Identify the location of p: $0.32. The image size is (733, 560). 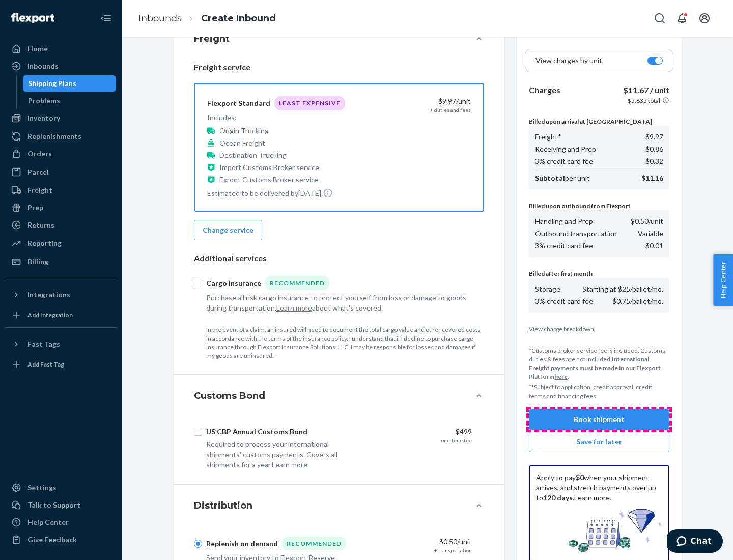
(654, 161).